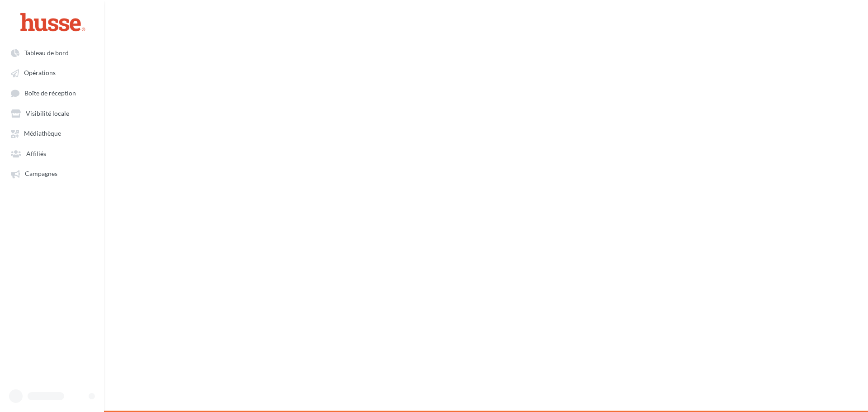 This screenshot has height=412, width=868. Describe the element at coordinates (42, 133) in the screenshot. I see `span: Médiathèque` at that location.